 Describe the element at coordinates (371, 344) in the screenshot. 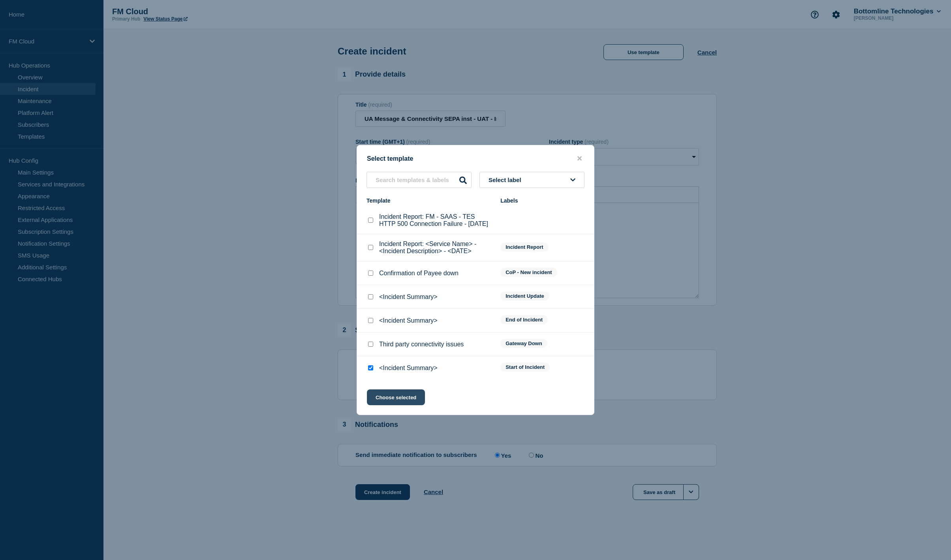

I see `input: Third party connectivity issues checkbox` at that location.